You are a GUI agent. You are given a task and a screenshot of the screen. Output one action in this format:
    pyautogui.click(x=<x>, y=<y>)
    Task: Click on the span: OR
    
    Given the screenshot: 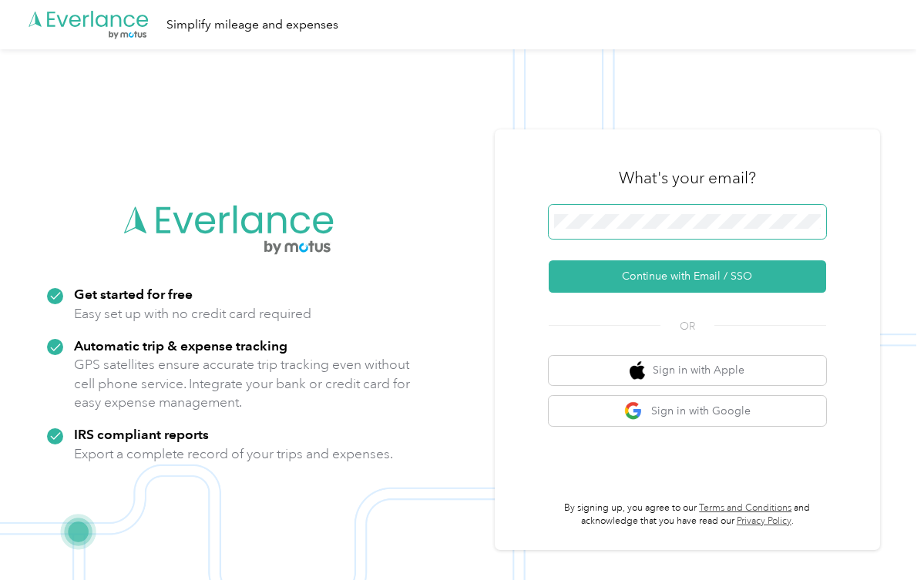 What is the action you would take?
    pyautogui.click(x=688, y=325)
    